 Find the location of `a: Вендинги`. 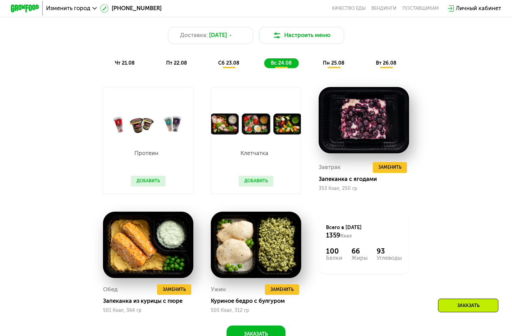

a: Вендинги is located at coordinates (384, 8).